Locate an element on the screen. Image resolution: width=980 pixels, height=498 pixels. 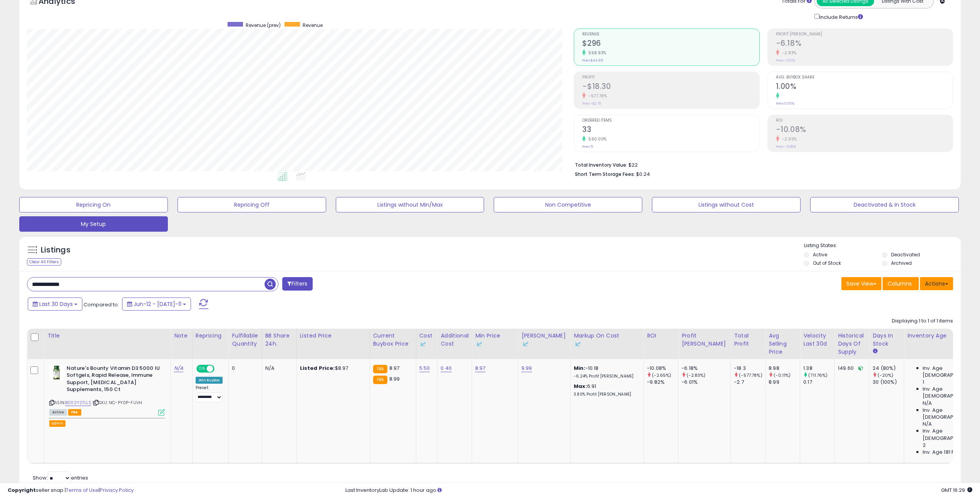
div: -6.01% is located at coordinates (705, 382).